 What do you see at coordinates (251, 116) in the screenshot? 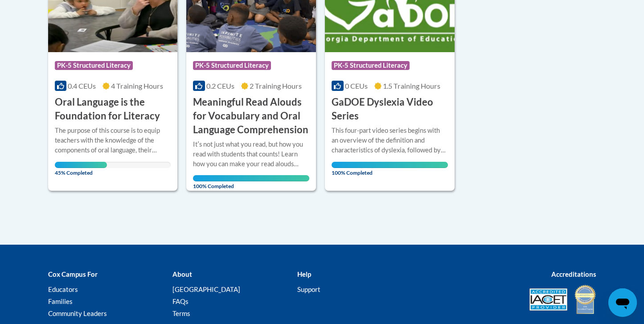
I see `h3: Meaningful Read Alouds for Vocabulary and Oral Language Comprehension` at bounding box center [251, 116].